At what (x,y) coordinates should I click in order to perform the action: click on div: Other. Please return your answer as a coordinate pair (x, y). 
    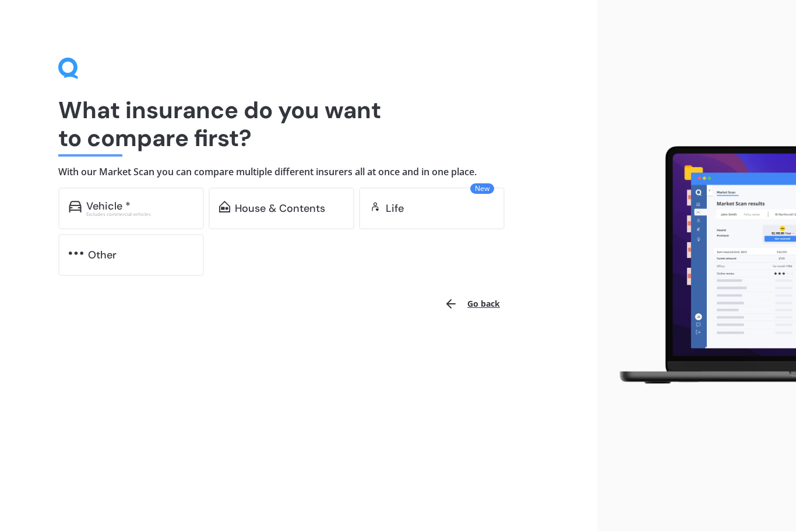
    Looking at the image, I should click on (102, 256).